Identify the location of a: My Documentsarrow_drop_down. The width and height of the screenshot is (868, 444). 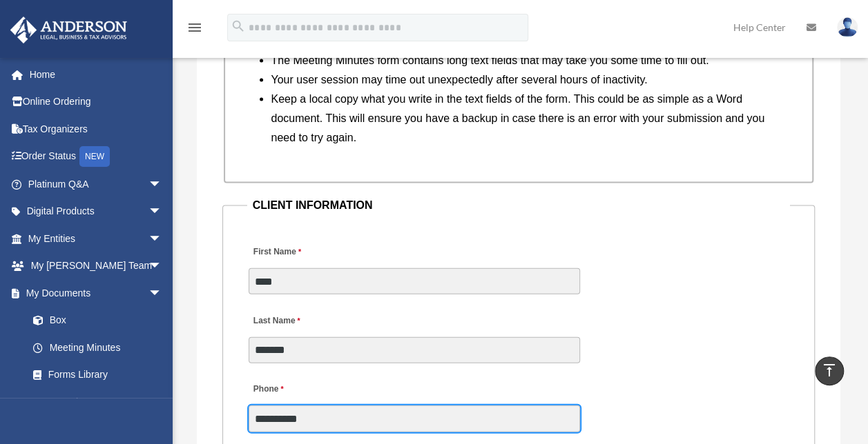
(96, 293).